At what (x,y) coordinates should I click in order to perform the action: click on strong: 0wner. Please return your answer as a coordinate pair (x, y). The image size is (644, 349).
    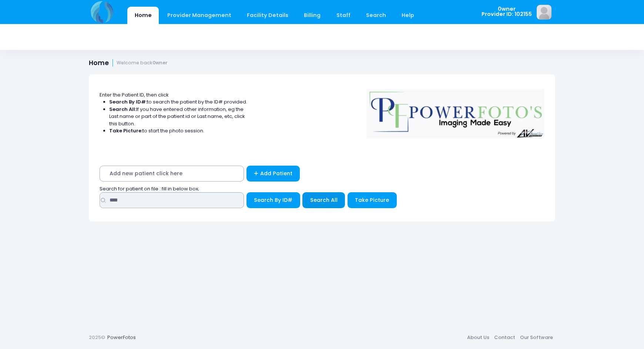
    Looking at the image, I should click on (160, 63).